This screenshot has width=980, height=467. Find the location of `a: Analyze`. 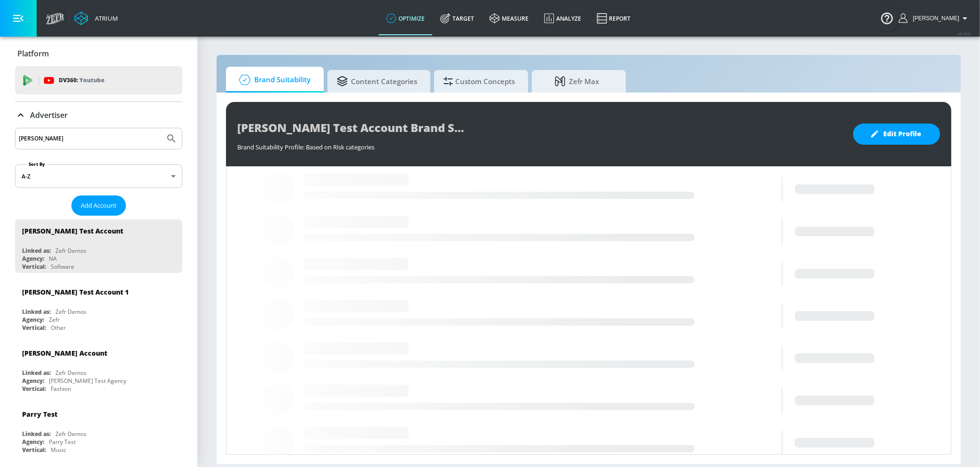

a: Analyze is located at coordinates (563, 19).